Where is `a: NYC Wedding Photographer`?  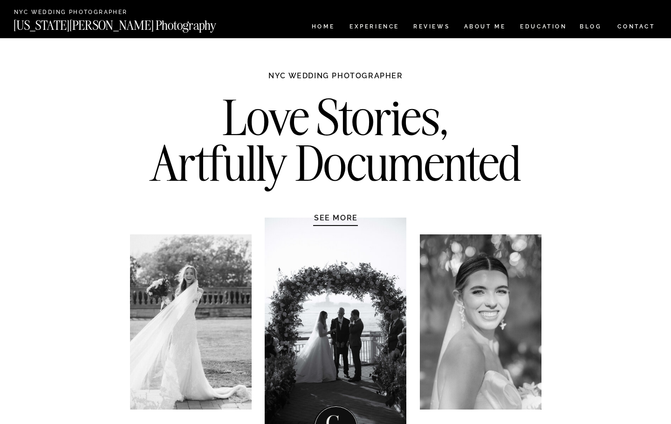
a: NYC Wedding Photographer is located at coordinates (84, 13).